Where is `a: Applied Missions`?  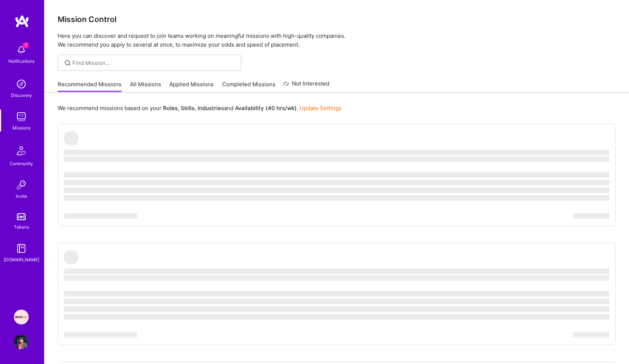
a: Applied Missions is located at coordinates (191, 86).